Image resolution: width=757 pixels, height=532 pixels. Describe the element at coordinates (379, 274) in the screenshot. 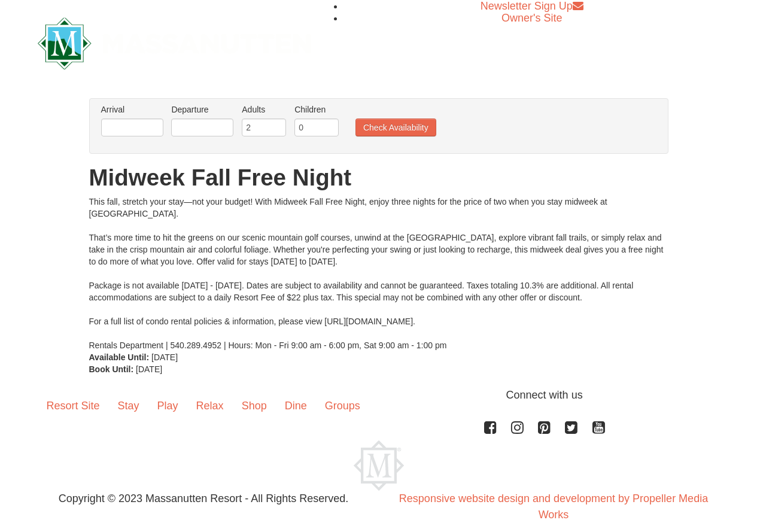

I see `div: This fall, stretch your stay—not your budget! With Midweek Fall Free Night, enjoy three nights fo...` at that location.